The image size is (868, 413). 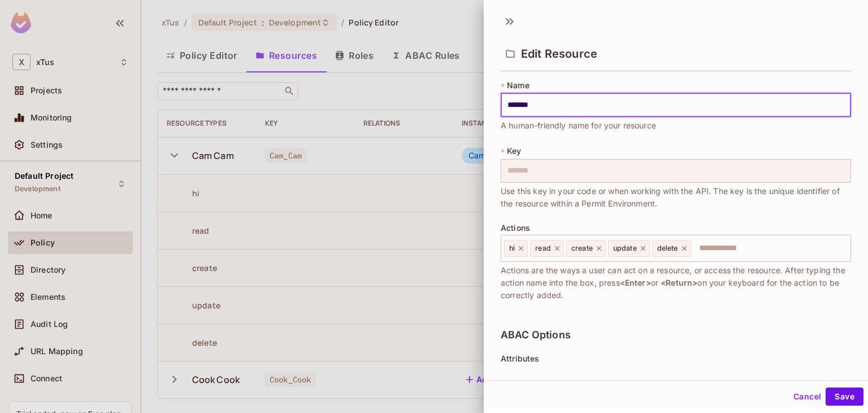 I want to click on span: update, so click(x=626, y=248).